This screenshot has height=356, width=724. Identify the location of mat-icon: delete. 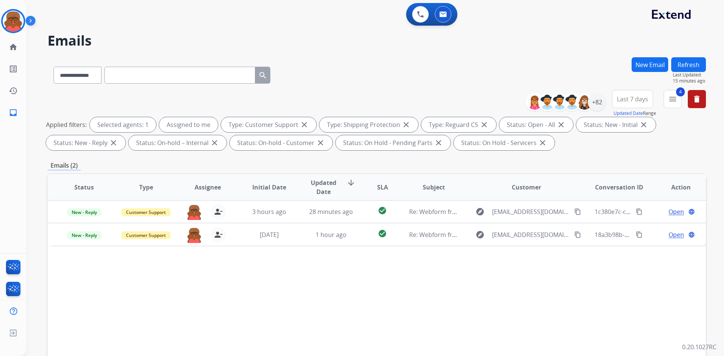
(696, 99).